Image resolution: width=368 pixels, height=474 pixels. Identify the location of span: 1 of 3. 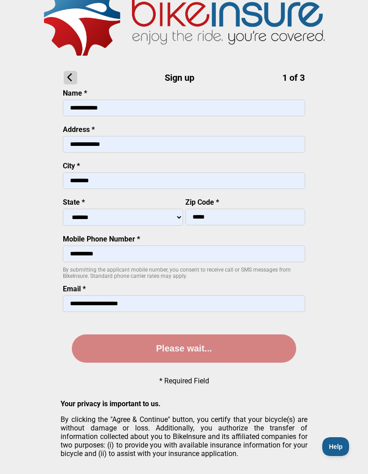
(293, 78).